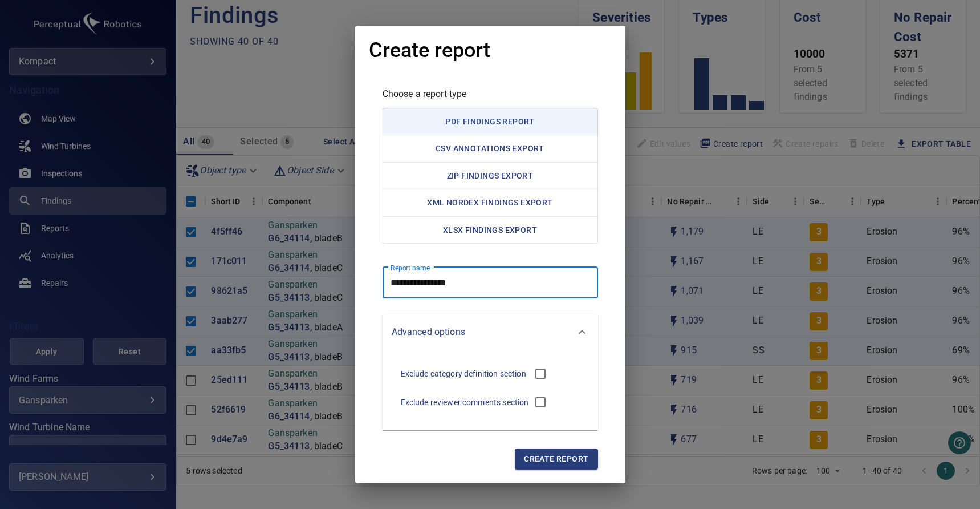 The height and width of the screenshot is (509, 980). Describe the element at coordinates (556, 459) in the screenshot. I see `span: Create report` at that location.